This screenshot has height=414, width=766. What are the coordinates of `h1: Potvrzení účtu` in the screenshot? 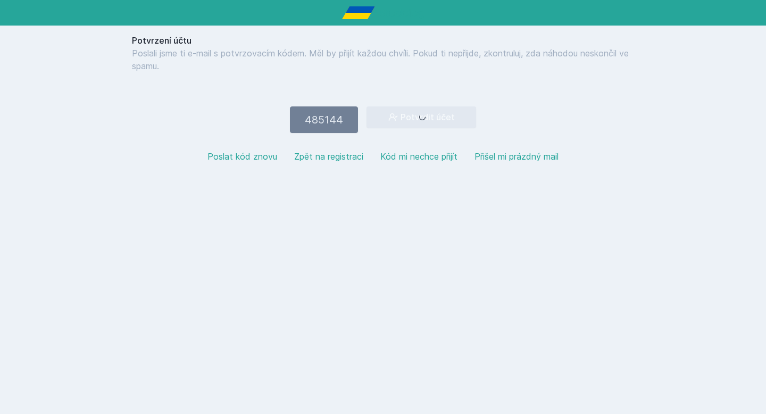 It's located at (383, 40).